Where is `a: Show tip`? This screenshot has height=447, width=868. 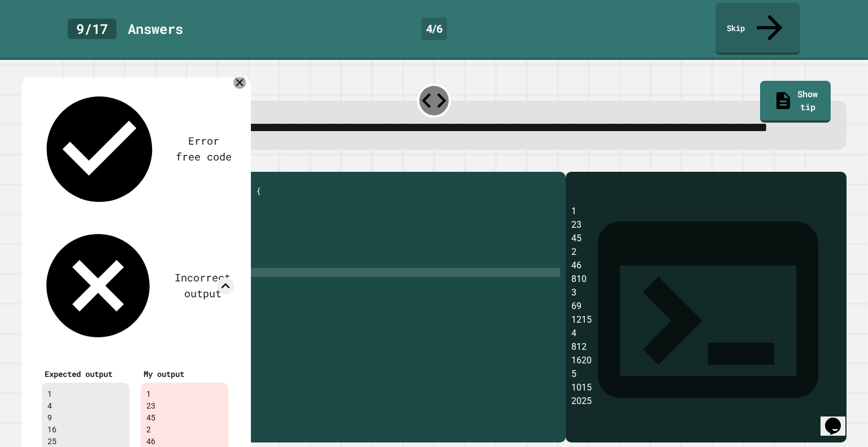 a: Show tip is located at coordinates (796, 102).